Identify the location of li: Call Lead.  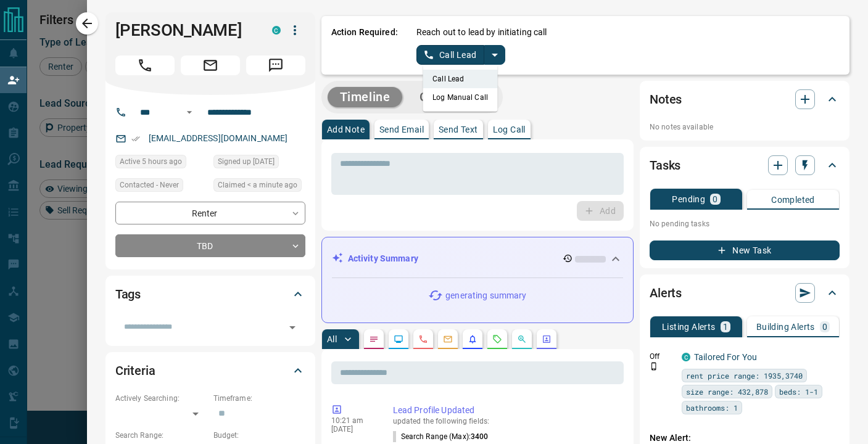
(460, 79).